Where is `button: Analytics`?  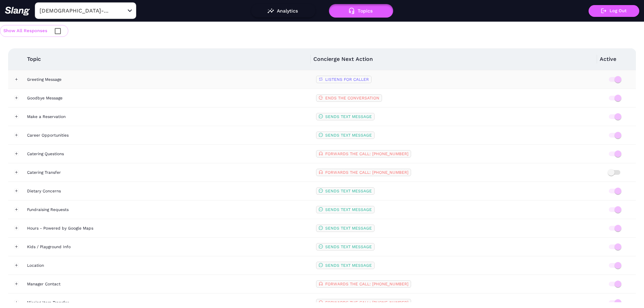
button: Analytics is located at coordinates (283, 11).